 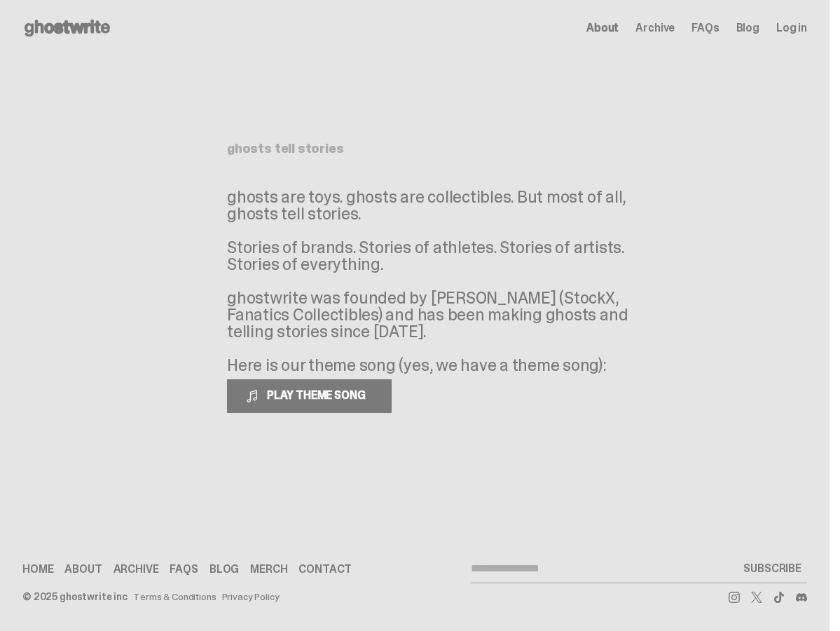 What do you see at coordinates (309, 396) in the screenshot?
I see `button: PLAY THEME SONG` at bounding box center [309, 396].